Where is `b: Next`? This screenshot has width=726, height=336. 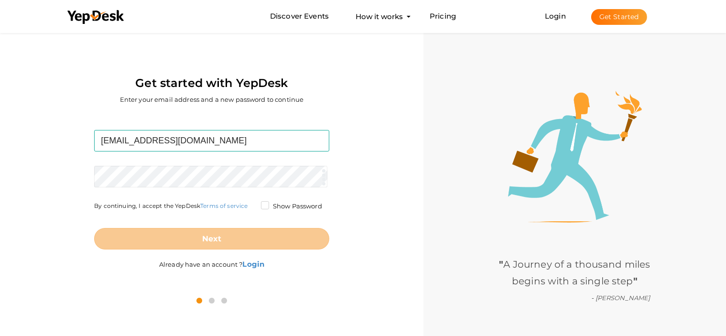 b: Next is located at coordinates (212, 239).